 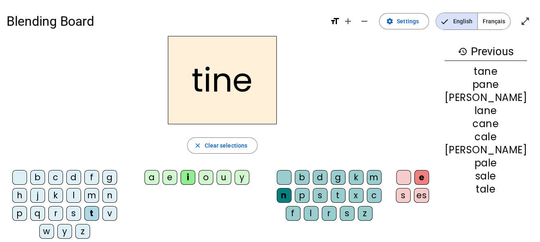 I want to click on div: pale, so click(x=486, y=163).